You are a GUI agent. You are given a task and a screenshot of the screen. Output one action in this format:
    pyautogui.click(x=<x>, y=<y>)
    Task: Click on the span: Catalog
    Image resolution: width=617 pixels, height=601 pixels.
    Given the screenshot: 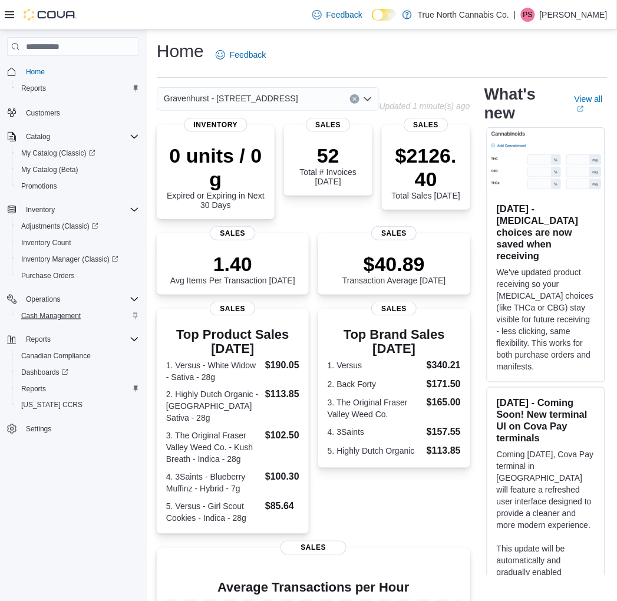 What is the action you would take?
    pyautogui.click(x=38, y=137)
    